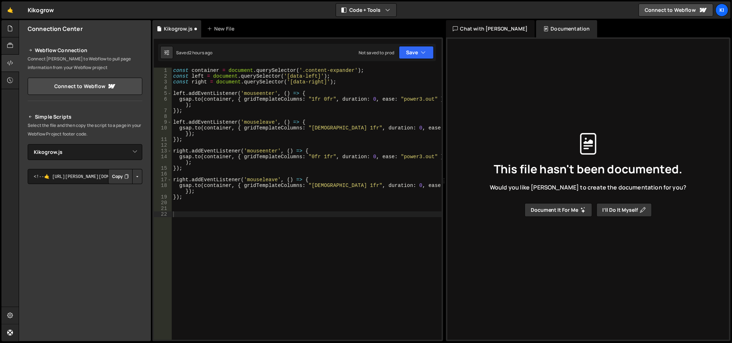 The height and width of the screenshot is (343, 732). What do you see at coordinates (722, 10) in the screenshot?
I see `div: Ki` at bounding box center [722, 10].